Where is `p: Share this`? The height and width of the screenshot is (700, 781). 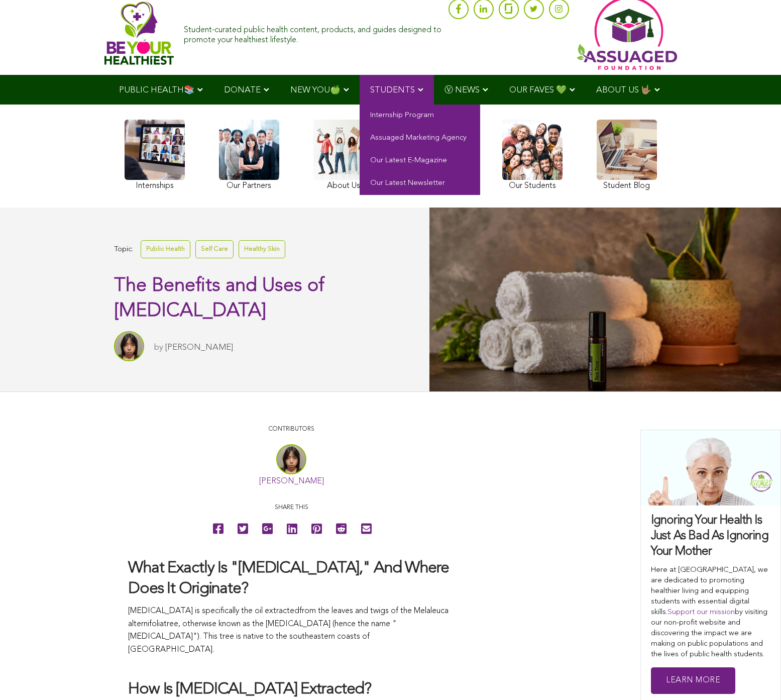
p: Share this is located at coordinates (291, 507).